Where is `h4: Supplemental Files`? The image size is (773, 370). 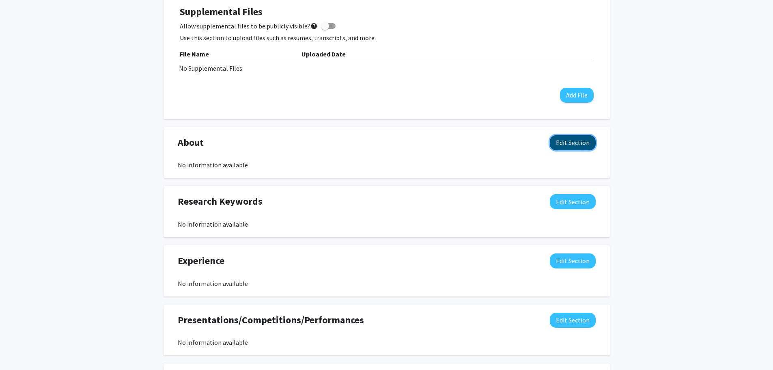 h4: Supplemental Files is located at coordinates (387, 12).